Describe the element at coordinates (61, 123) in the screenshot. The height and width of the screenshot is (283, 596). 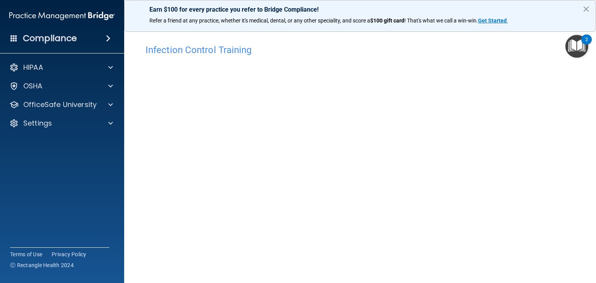
I see `a: Settings` at that location.